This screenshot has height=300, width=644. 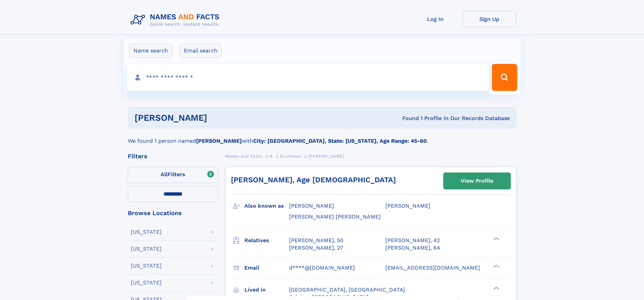 What do you see at coordinates (173, 156) in the screenshot?
I see `div: Filters` at bounding box center [173, 156].